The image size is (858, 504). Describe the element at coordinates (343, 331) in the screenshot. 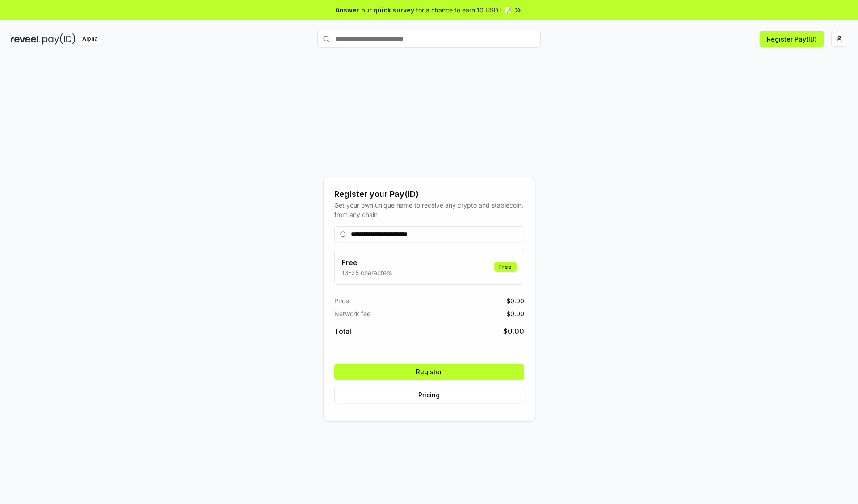

I see `span: Total` at that location.